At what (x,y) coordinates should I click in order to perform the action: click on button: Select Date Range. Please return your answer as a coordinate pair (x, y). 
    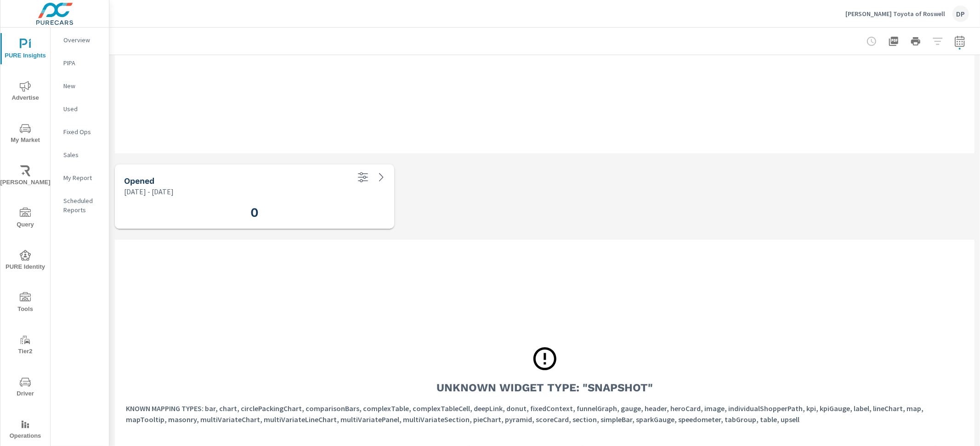
    Looking at the image, I should click on (960, 41).